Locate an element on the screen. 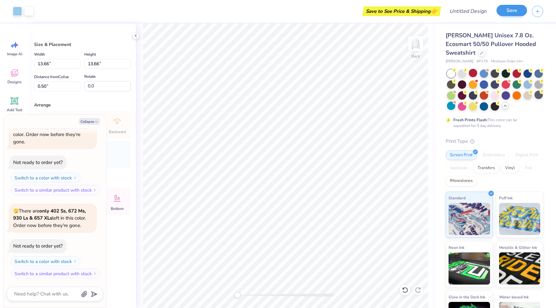  span: Glow in the Dark Ink is located at coordinates (467, 297).